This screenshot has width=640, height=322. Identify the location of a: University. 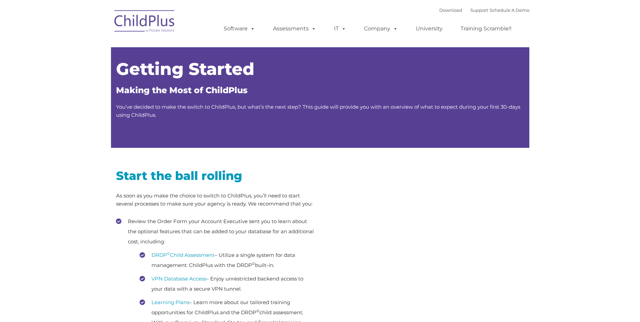
(429, 29).